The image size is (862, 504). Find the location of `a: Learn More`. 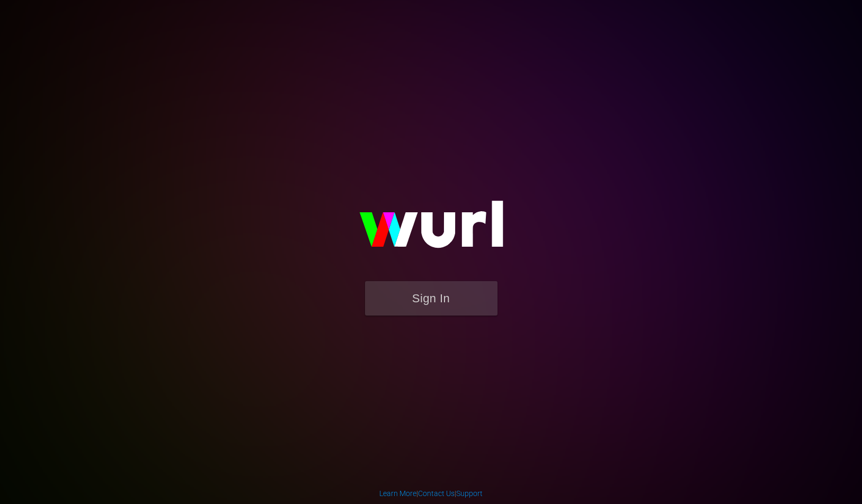

a: Learn More is located at coordinates (398, 494).